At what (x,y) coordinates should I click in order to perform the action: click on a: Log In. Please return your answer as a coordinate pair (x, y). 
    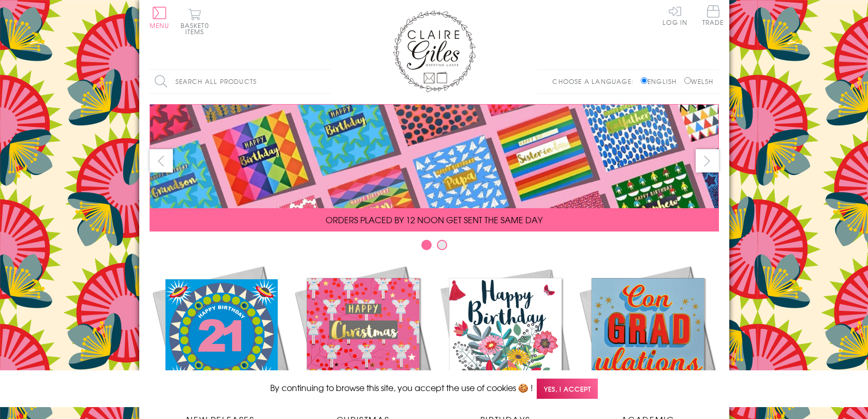
    Looking at the image, I should click on (675, 15).